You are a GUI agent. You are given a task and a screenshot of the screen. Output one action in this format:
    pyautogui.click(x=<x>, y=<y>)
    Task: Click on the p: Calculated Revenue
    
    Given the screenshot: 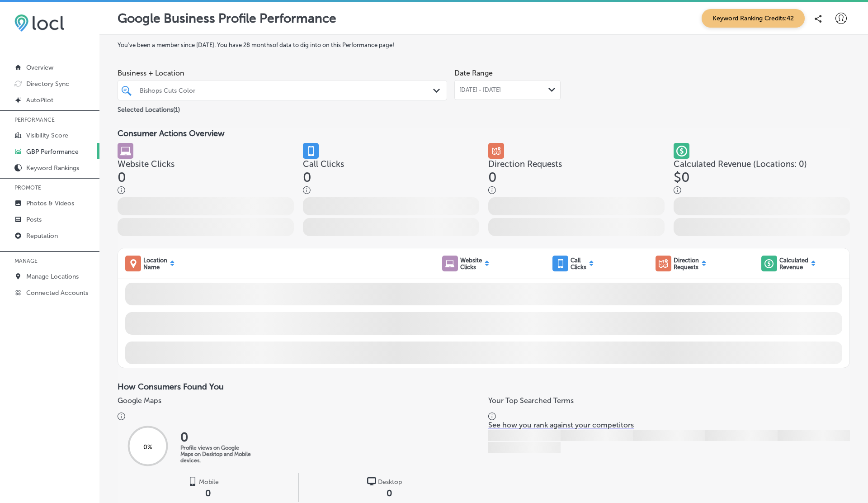 What is the action you would take?
    pyautogui.click(x=794, y=264)
    